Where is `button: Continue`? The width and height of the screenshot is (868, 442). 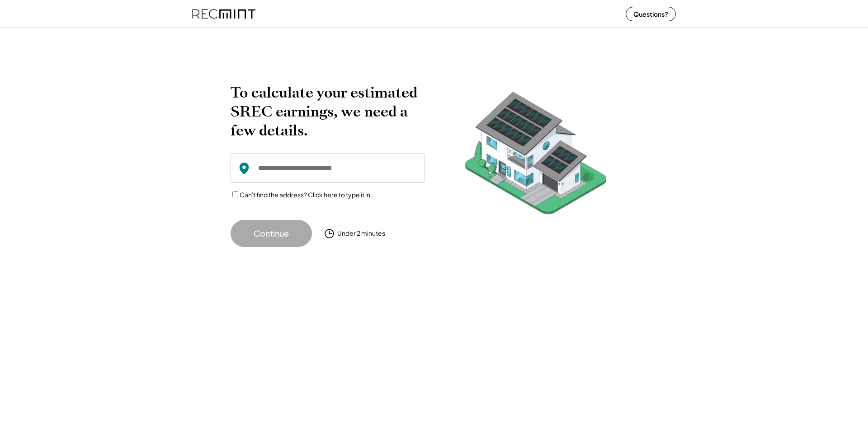
button: Continue is located at coordinates (271, 234).